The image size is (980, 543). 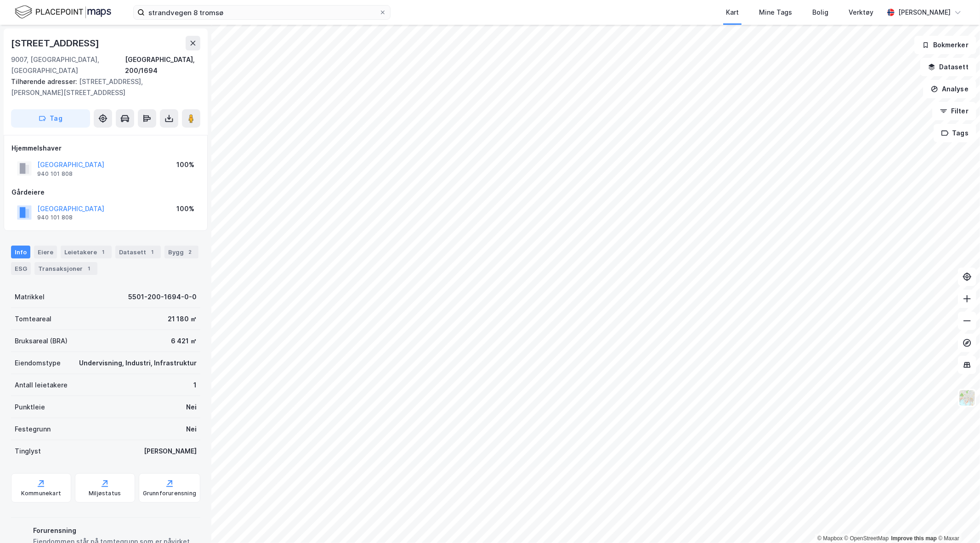 What do you see at coordinates (138, 363) in the screenshot?
I see `div: Undervisning, Industri, Infrastruktur` at bounding box center [138, 363].